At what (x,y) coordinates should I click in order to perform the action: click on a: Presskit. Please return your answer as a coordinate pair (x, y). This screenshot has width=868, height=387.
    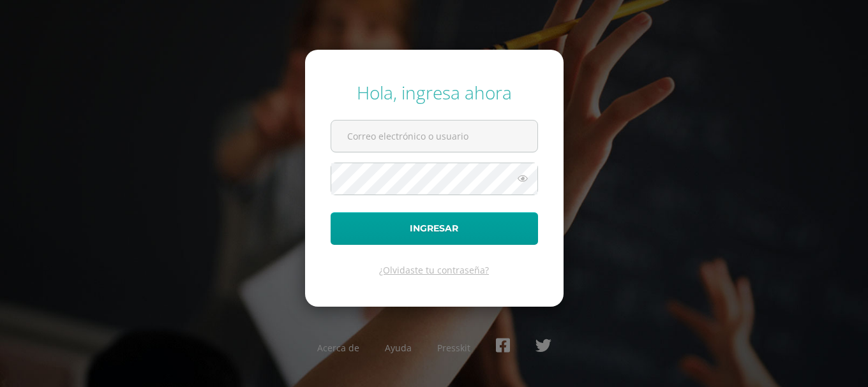
    Looking at the image, I should click on (454, 348).